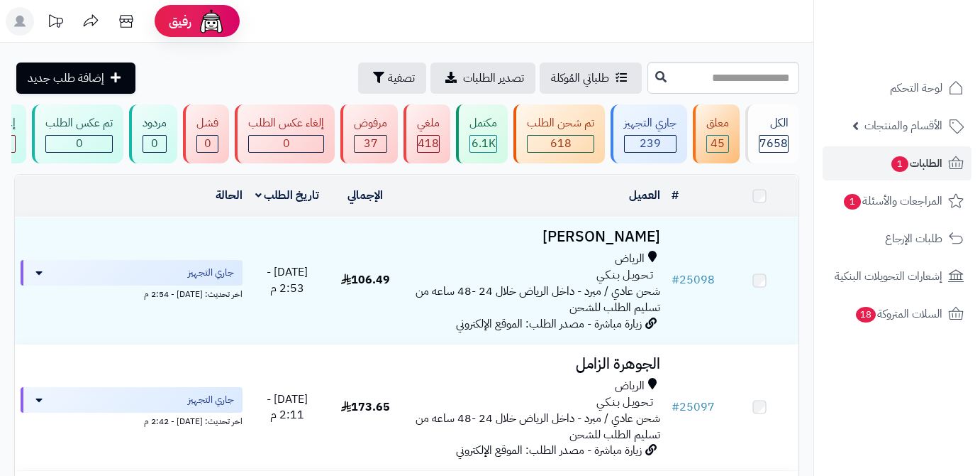 The width and height of the screenshot is (980, 476). Describe the element at coordinates (392, 78) in the screenshot. I see `button: تصفية` at that location.